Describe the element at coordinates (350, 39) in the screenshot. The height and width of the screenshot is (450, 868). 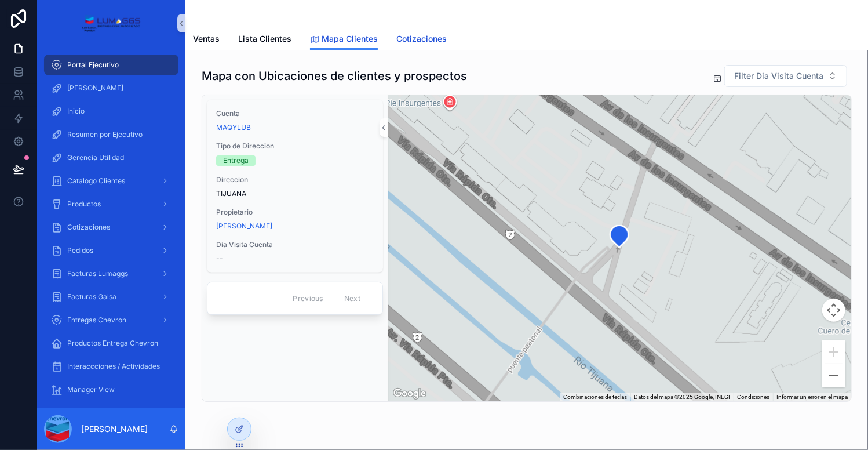
I see `span: Mapa Clientes` at that location.